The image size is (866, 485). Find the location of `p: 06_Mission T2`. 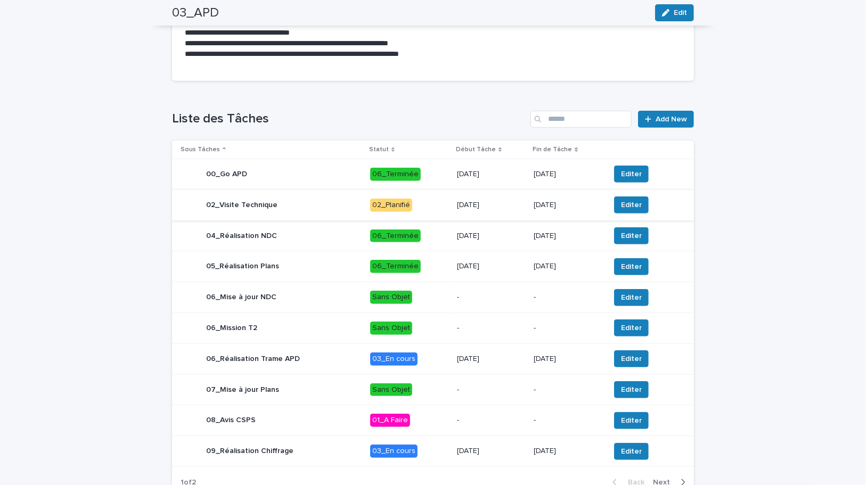

p: 06_Mission T2 is located at coordinates (232, 328).